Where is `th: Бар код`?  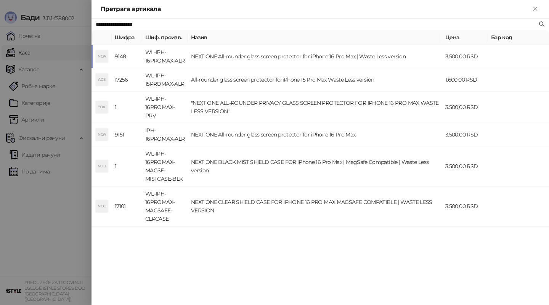 th: Бар код is located at coordinates (518, 37).